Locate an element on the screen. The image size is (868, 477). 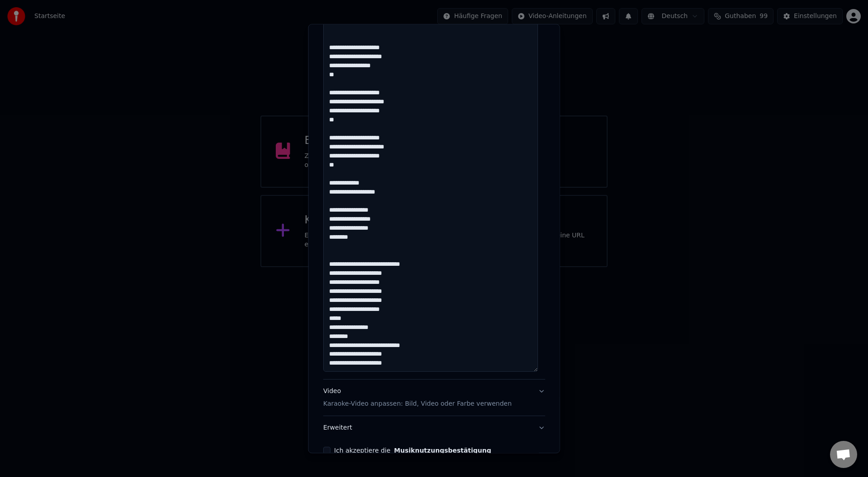
button: Erweitert is located at coordinates (434, 428).